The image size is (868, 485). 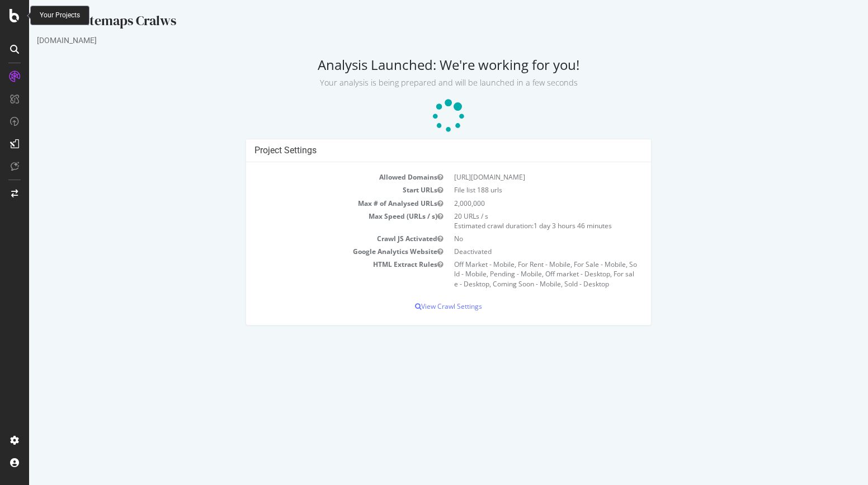 I want to click on td: Google Analytics Website, so click(x=322, y=251).